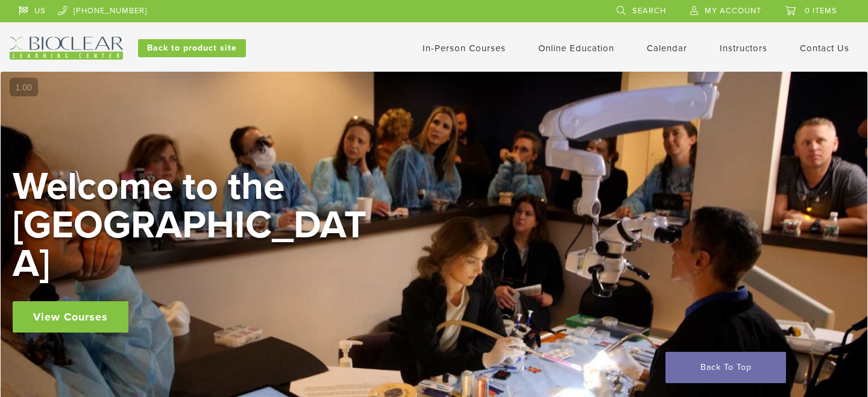 The image size is (868, 397). Describe the element at coordinates (726, 367) in the screenshot. I see `a: Back To Top` at that location.